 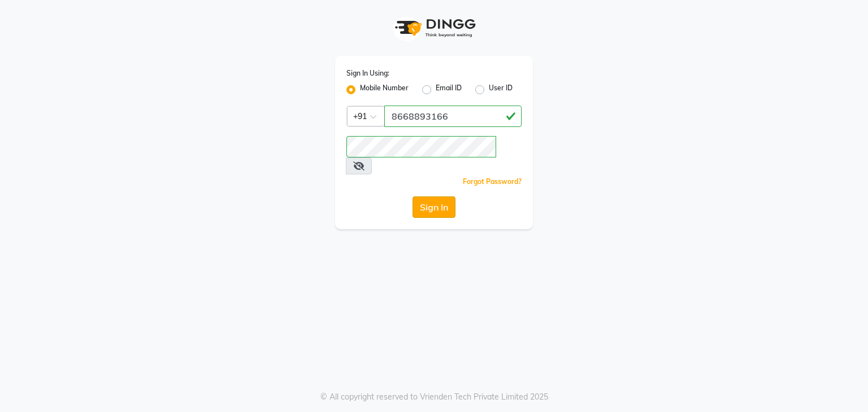 What do you see at coordinates (434, 207) in the screenshot?
I see `button: Sign In` at bounding box center [434, 207].